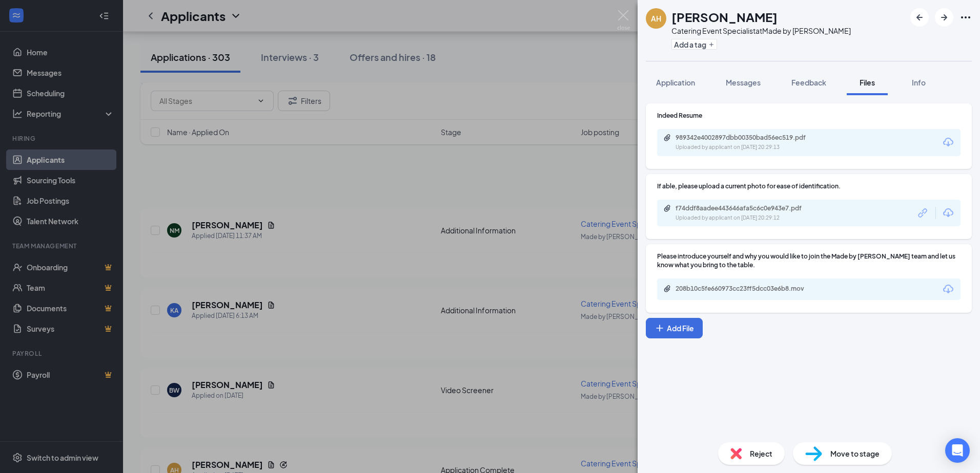  I want to click on span: Info, so click(918, 82).